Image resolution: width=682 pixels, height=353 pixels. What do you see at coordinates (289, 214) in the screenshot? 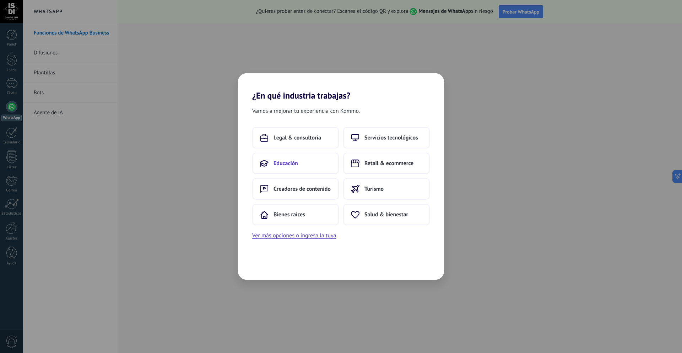
I see `span: Bienes raíces` at bounding box center [289, 214].